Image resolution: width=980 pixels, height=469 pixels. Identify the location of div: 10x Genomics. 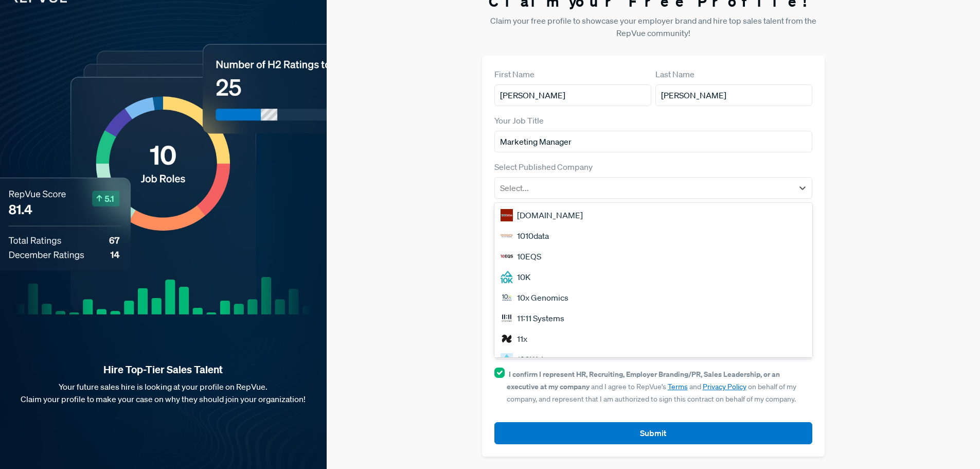
(653, 297).